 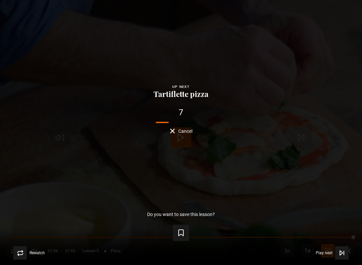 I want to click on span: Cancel, so click(x=185, y=131).